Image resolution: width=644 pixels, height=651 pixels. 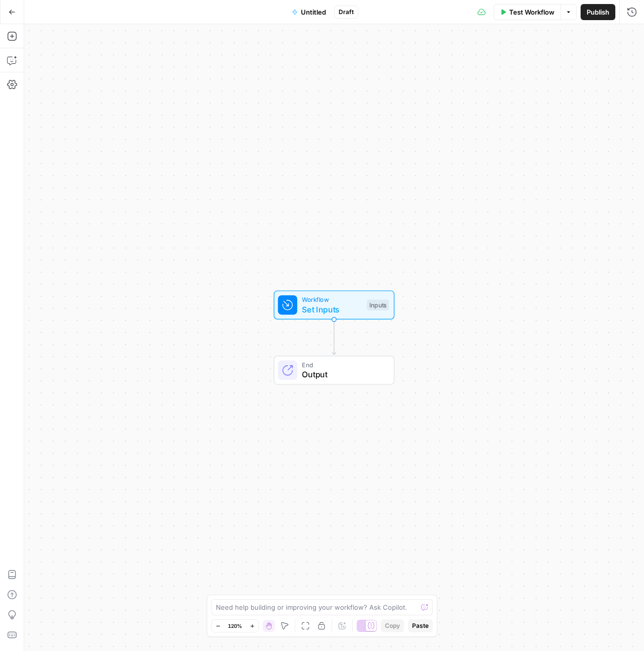 What do you see at coordinates (343, 364) in the screenshot?
I see `span: End` at bounding box center [343, 364].